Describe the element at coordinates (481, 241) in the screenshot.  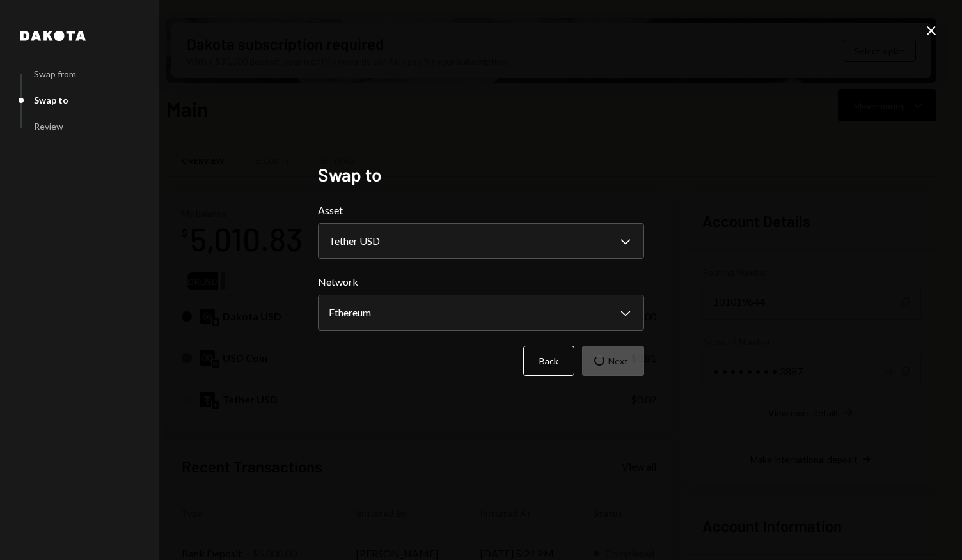
I see `button: Asset` at that location.